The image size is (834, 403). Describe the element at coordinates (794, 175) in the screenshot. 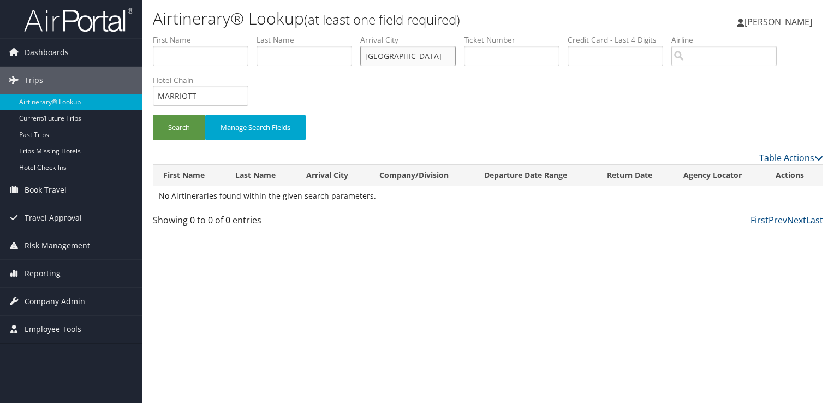

I see `th: Actions` at that location.